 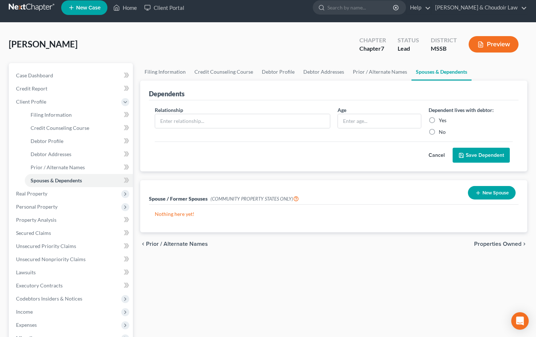 I want to click on button: Save Dependent, so click(x=481, y=155).